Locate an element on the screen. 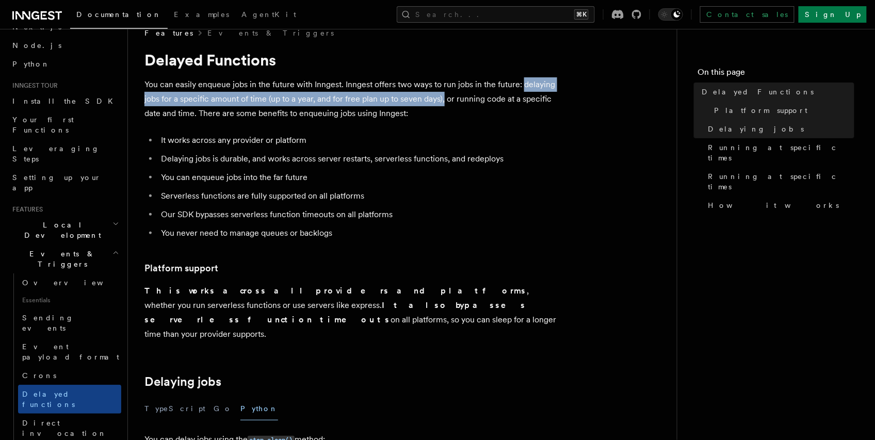 The image size is (875, 440). span: AgentKit is located at coordinates (269, 14).